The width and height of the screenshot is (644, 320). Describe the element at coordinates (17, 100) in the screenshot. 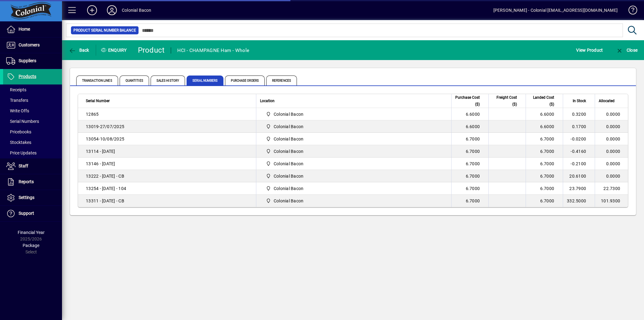

I see `span: Transfers` at that location.